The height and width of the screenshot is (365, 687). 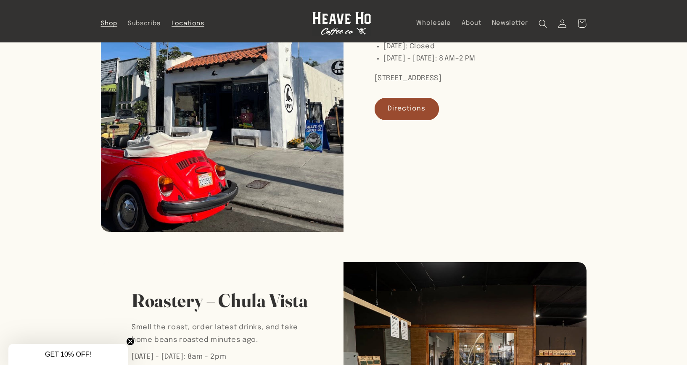 What do you see at coordinates (222, 334) in the screenshot?
I see `p: Smell the roast, order latest drinks, and take home beans roasted minutes ago.` at bounding box center [222, 334].